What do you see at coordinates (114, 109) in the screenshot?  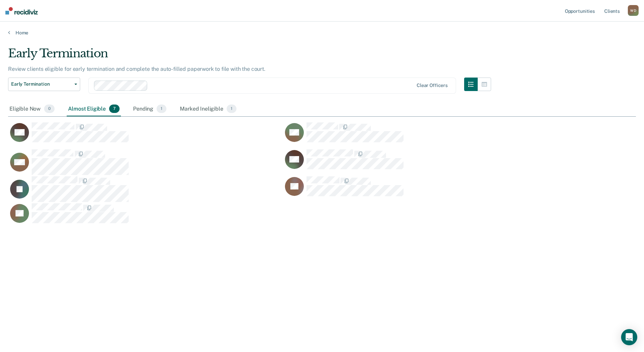 I see `span: 7` at bounding box center [114, 109].